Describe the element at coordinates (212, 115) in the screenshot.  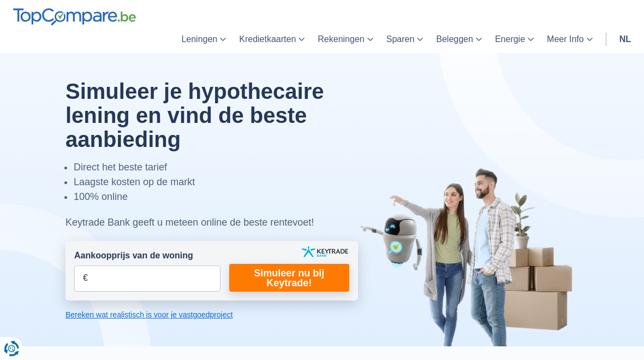
I see `h1: Simuleer je hypothecaire lening en vind de beste aanbieding` at that location.